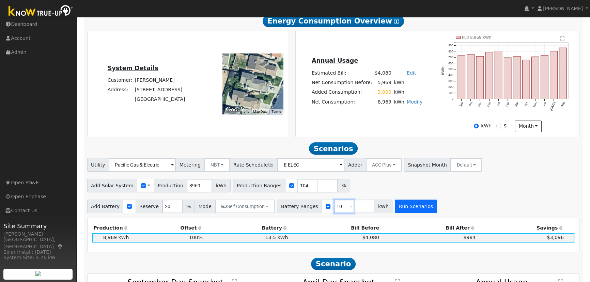 Image resolution: width=590 pixels, height=282 pixels. What do you see at coordinates (196, 237) in the screenshot?
I see `span: 100%` at bounding box center [196, 237].